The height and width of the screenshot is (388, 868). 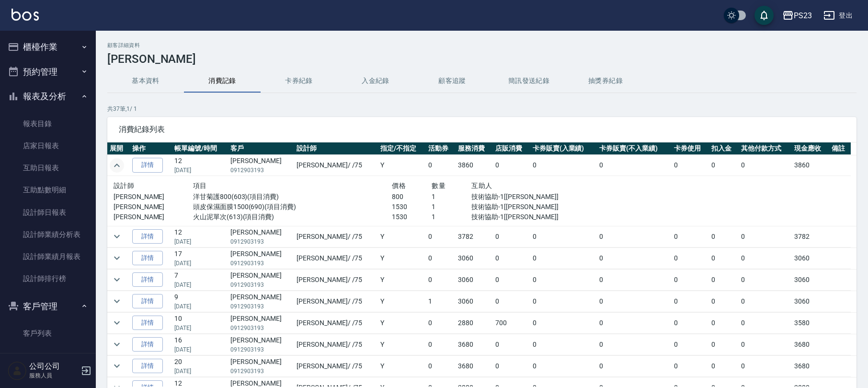 What do you see at coordinates (451, 197) in the screenshot?
I see `p: 1` at bounding box center [451, 197].